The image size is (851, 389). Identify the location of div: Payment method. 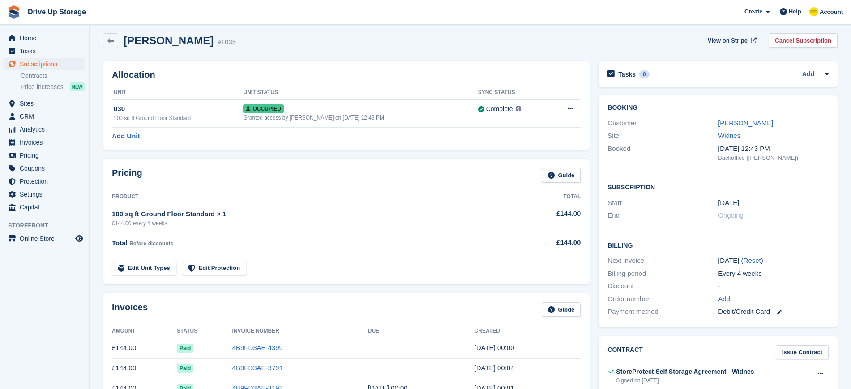
(663, 312).